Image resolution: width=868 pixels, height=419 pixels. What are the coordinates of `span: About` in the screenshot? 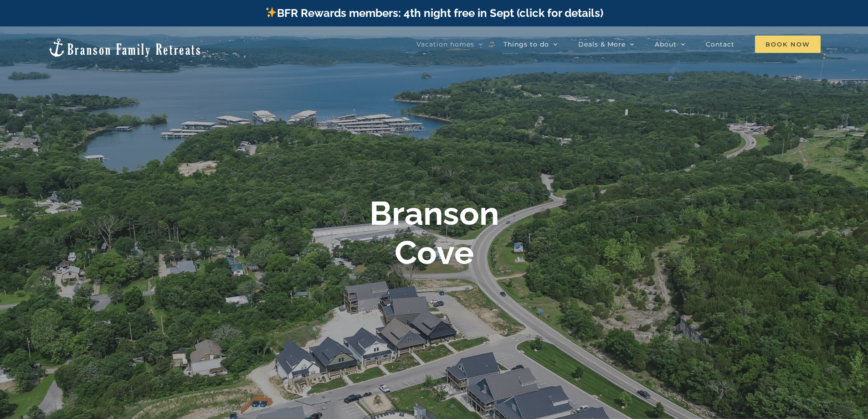 It's located at (666, 44).